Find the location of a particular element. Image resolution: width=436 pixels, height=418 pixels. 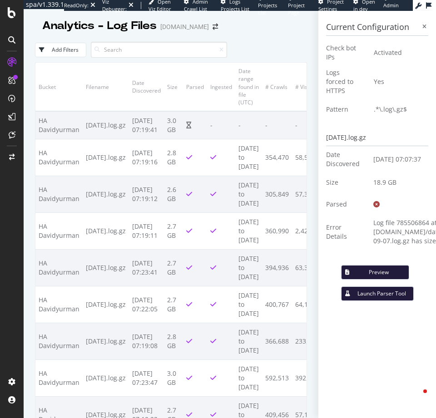

span: Admin Page is located at coordinates (391, 9).